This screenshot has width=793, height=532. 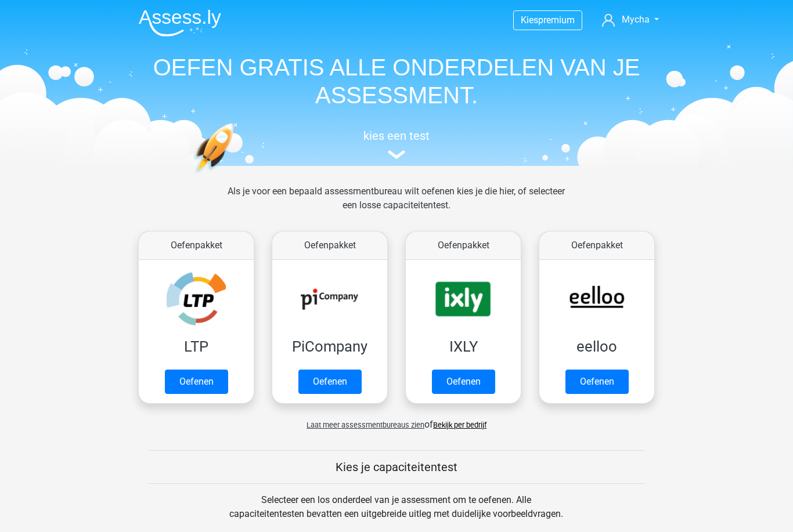 I want to click on span: premium, so click(x=556, y=20).